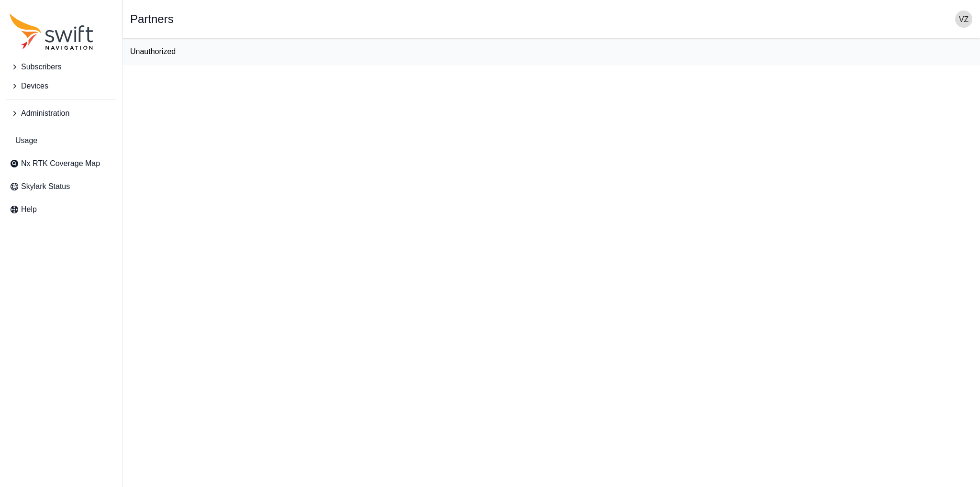 This screenshot has height=487, width=980. What do you see at coordinates (45, 113) in the screenshot?
I see `span: Administration` at bounding box center [45, 113].